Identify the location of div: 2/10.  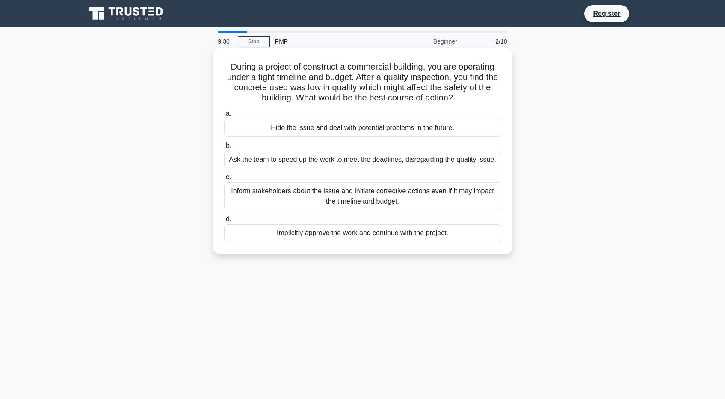
(487, 41).